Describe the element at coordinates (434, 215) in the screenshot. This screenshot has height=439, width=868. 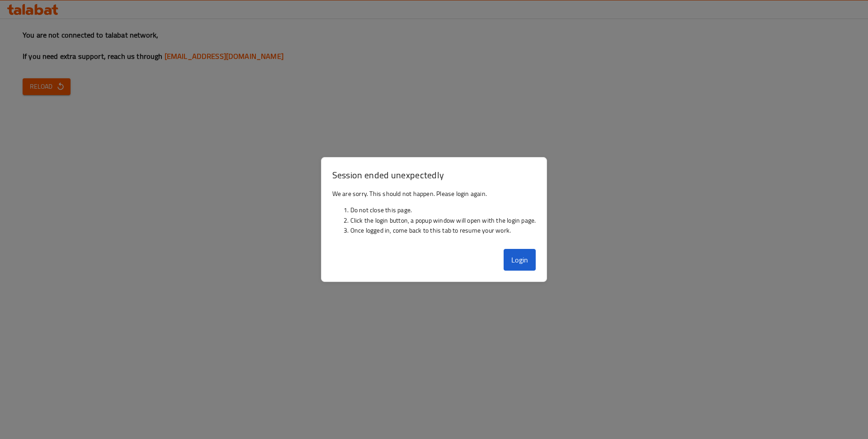
I see `div: We are sorry. This should not happen. Please login again.` at that location.